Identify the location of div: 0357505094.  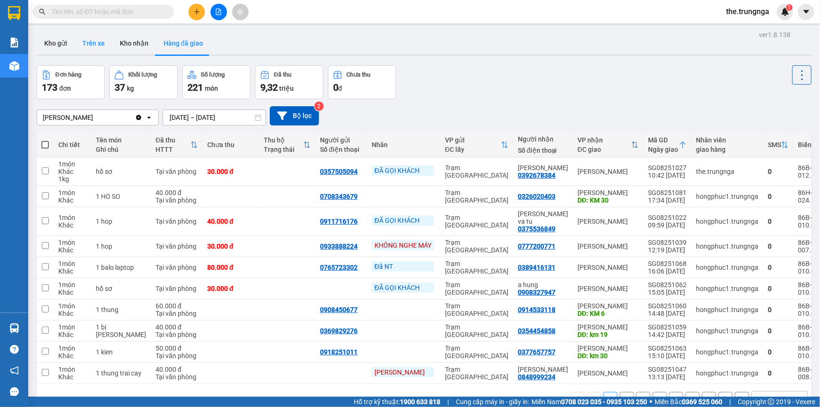
(339, 171).